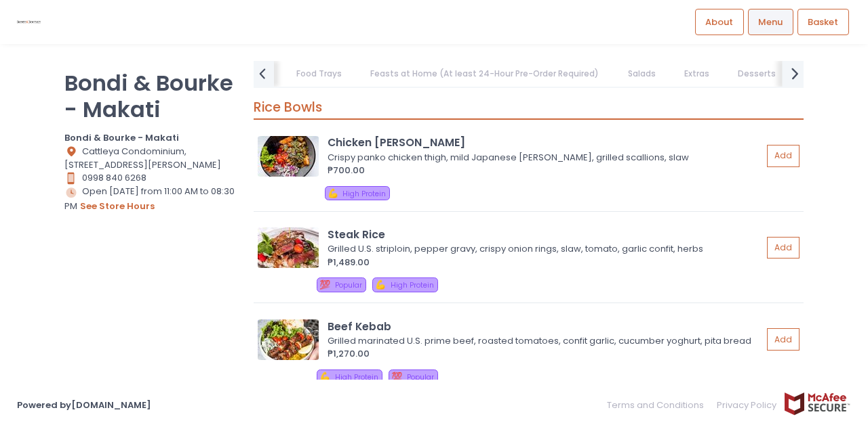 The image size is (868, 427). Describe the element at coordinates (544, 234) in the screenshot. I see `div: Steak Rice` at that location.